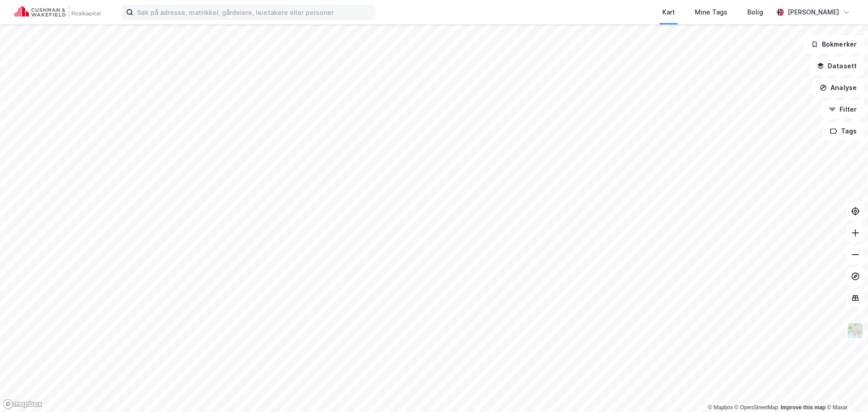  I want to click on button: Bokmerker, so click(834, 45).